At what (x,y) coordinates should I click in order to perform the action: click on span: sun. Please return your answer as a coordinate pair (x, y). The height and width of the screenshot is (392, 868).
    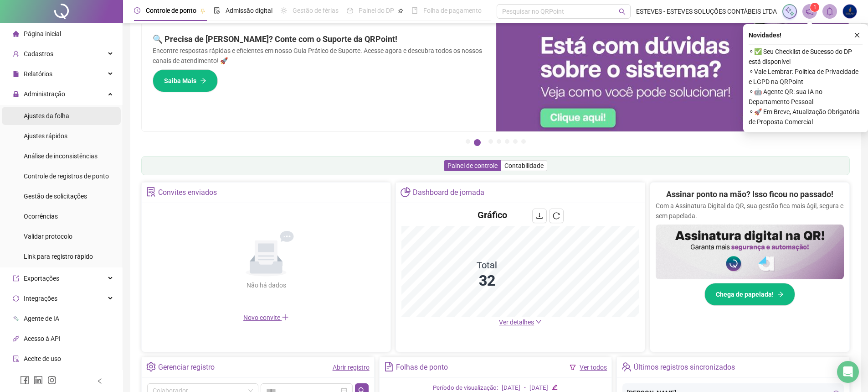
    Looking at the image, I should click on (284, 11).